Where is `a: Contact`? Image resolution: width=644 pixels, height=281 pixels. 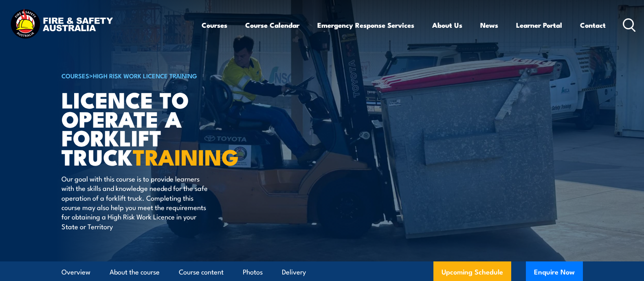
a: Contact is located at coordinates (592, 25).